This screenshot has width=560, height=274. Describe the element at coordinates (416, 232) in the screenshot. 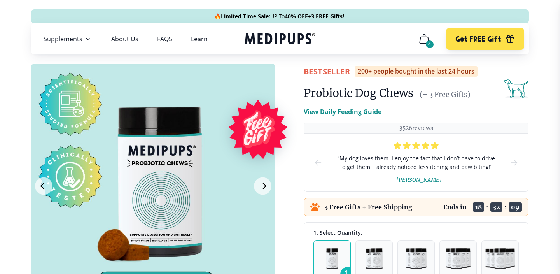

I see `div: 1. Select Quantity:` at that location.